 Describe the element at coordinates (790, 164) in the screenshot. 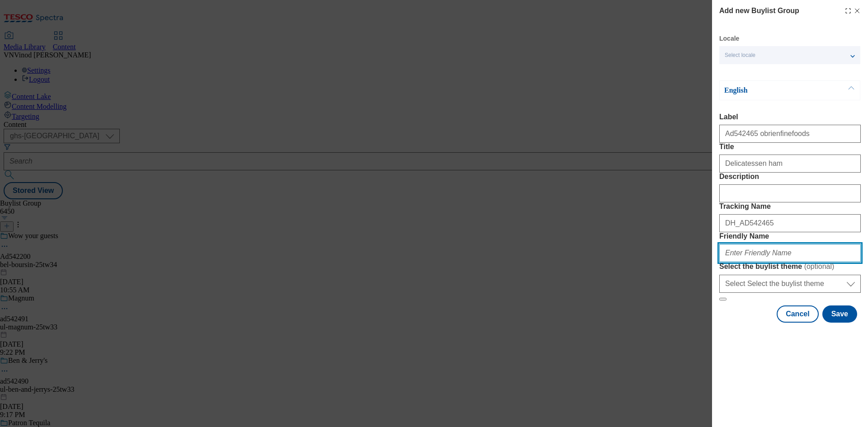

I see `input: Enter Title` at that location.